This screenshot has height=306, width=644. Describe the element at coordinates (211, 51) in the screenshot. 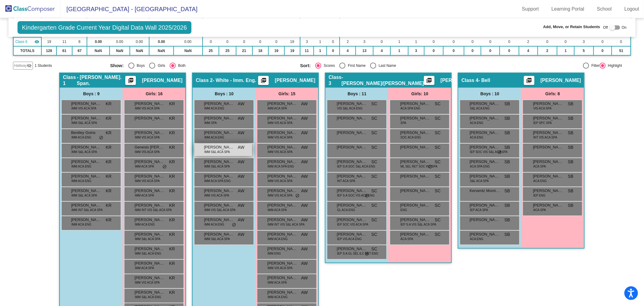

I see `td: 25` at that location.